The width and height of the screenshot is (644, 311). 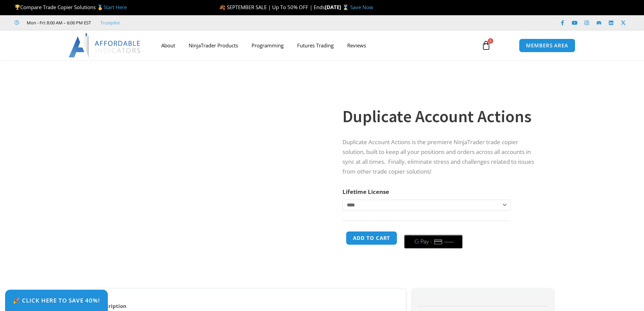 What do you see at coordinates (362, 7) in the screenshot?
I see `a: Save Now` at bounding box center [362, 7].